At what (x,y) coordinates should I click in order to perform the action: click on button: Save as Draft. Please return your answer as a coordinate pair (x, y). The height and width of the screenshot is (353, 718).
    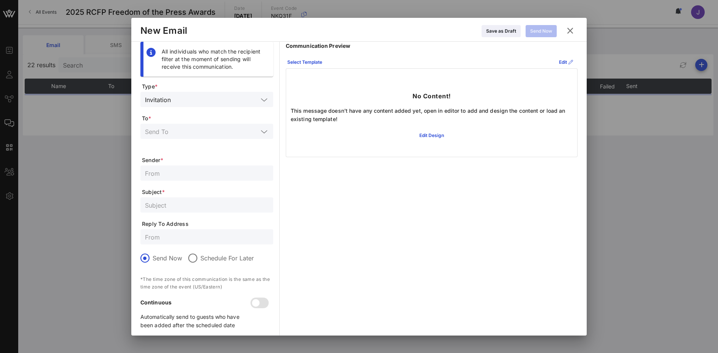
    Looking at the image, I should click on (501, 31).